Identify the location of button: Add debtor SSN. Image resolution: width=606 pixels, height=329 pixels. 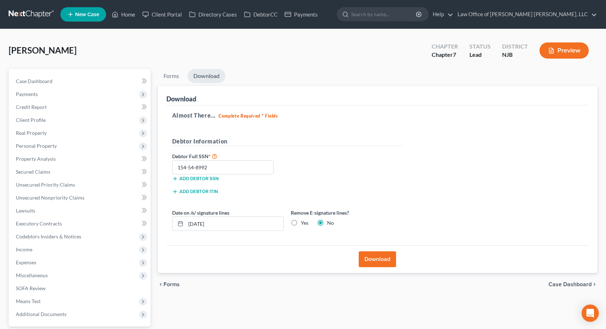
(195, 179).